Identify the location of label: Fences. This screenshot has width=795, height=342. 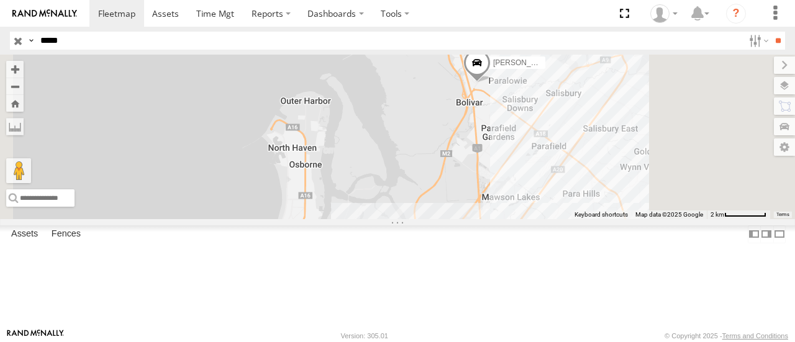
(66, 235).